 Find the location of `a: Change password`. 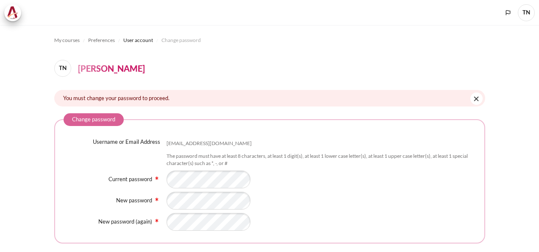

a: Change password is located at coordinates (181, 40).